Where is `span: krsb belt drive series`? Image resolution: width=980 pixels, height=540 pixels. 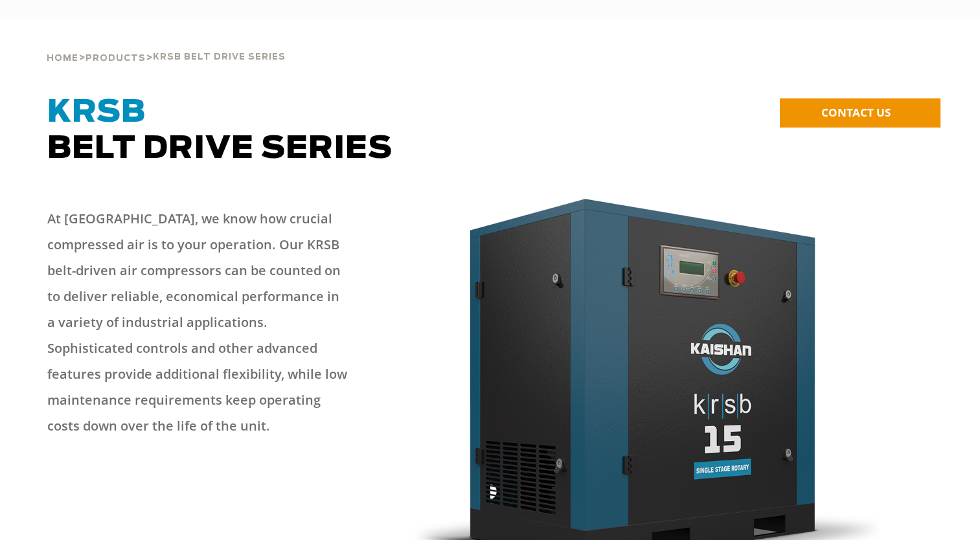 span: krsb belt drive series is located at coordinates (219, 57).